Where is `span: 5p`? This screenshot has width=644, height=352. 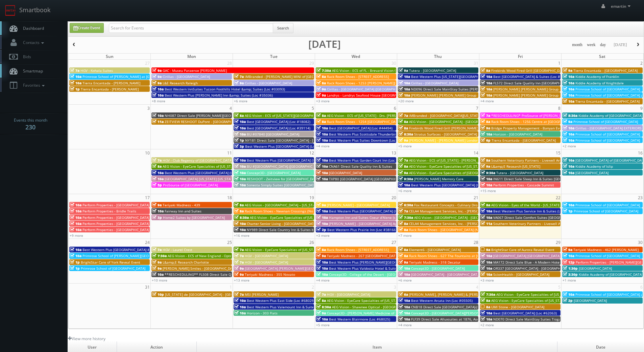
span: 5p is located at coordinates (157, 185).